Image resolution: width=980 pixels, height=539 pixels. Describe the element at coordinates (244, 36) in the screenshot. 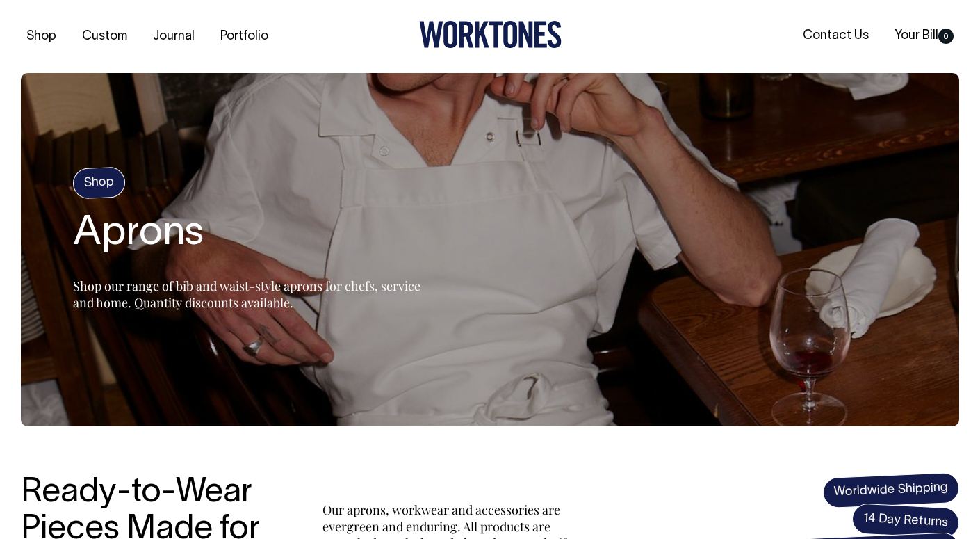

I see `a: Portfolio` at that location.